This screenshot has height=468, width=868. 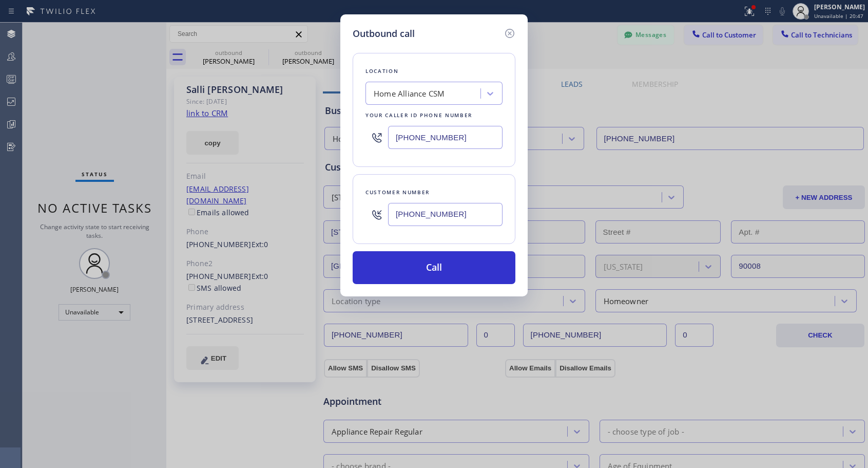 I want to click on button: Call, so click(x=433, y=268).